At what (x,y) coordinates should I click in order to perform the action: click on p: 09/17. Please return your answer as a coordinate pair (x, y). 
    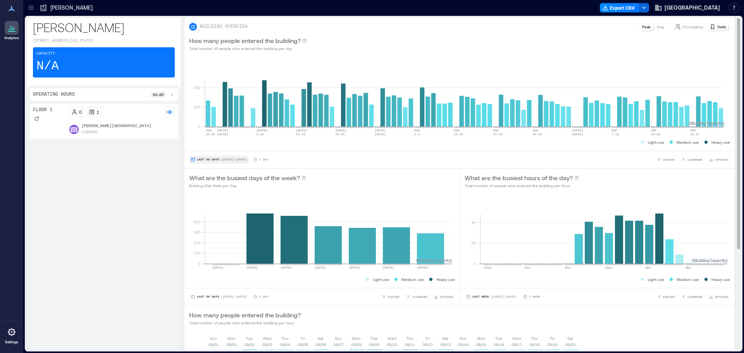
    Looking at the image, I should click on (517, 345).